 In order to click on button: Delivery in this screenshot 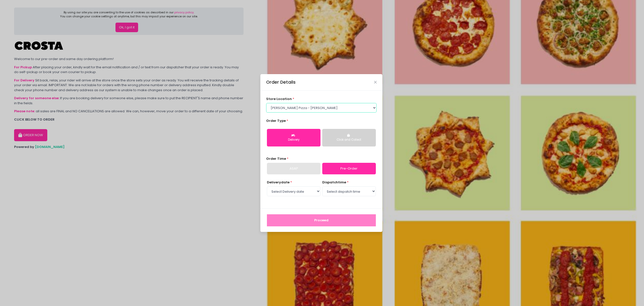, I will do `click(293, 137)`.